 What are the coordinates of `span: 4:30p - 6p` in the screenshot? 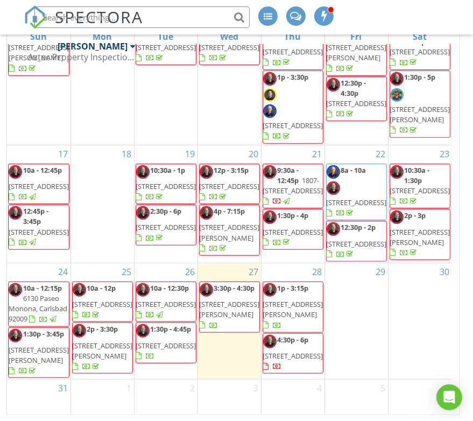 It's located at (293, 340).